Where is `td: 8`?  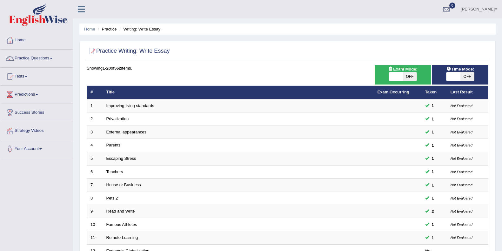
td: 8 is located at coordinates (95, 198).